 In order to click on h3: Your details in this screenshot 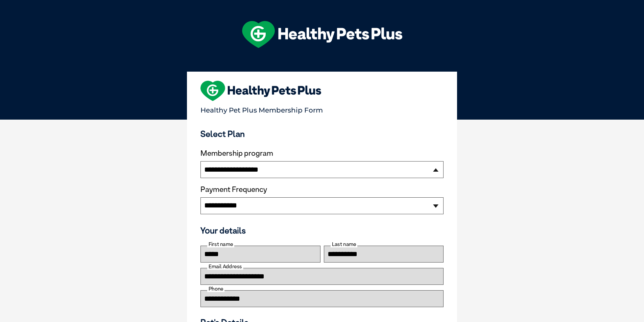, I will do `click(322, 230)`.